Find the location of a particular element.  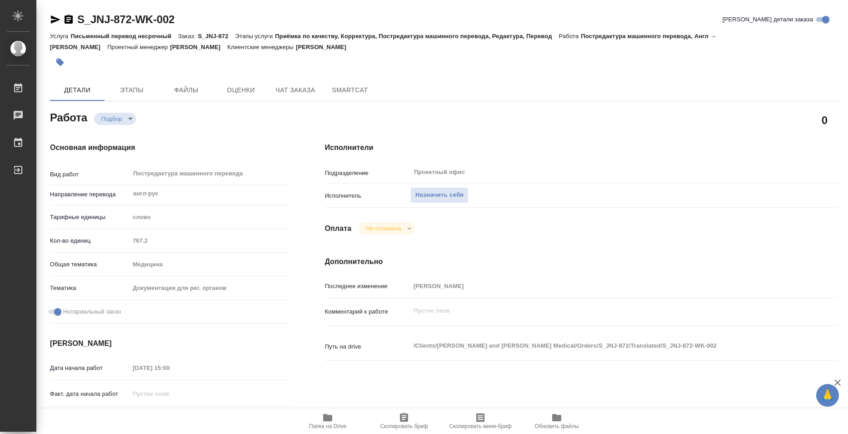

p: Общая тематика is located at coordinates (90, 265).